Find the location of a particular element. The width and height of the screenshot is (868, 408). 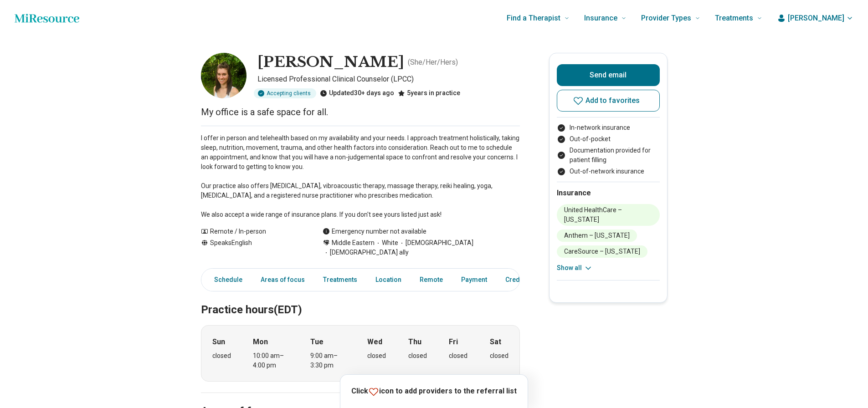

strong: Mon is located at coordinates (260, 342).